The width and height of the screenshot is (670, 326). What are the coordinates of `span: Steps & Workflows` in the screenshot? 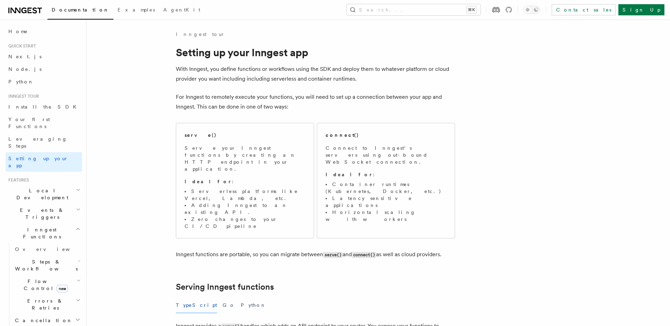 It's located at (45, 265).